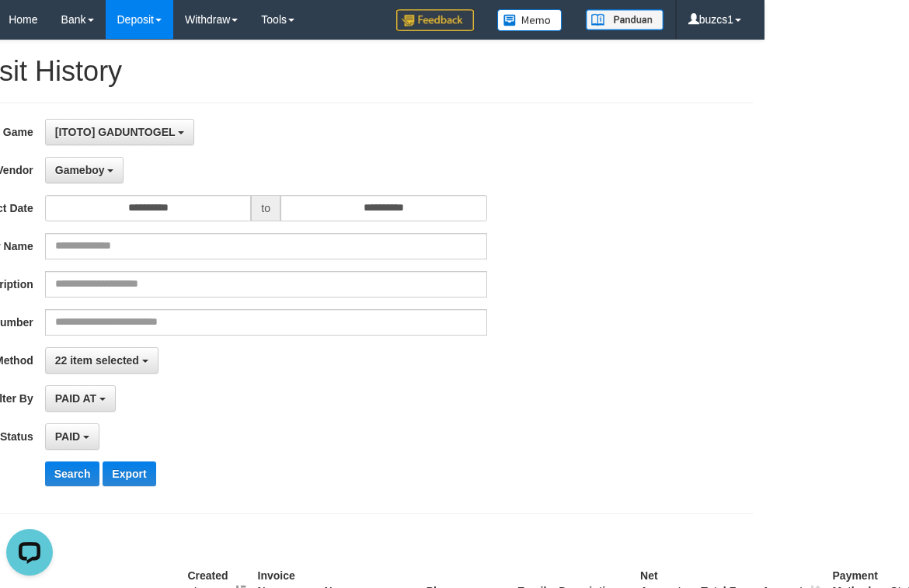  What do you see at coordinates (75, 399) in the screenshot?
I see `span: PAID AT` at bounding box center [75, 399].